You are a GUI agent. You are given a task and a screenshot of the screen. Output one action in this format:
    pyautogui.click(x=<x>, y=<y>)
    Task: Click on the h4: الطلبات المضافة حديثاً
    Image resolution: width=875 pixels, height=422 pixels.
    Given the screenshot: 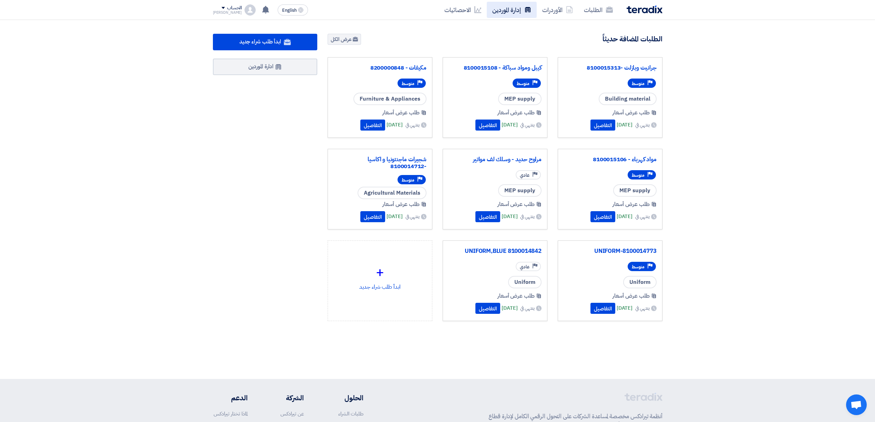 What is the action you would take?
    pyautogui.click(x=633, y=39)
    